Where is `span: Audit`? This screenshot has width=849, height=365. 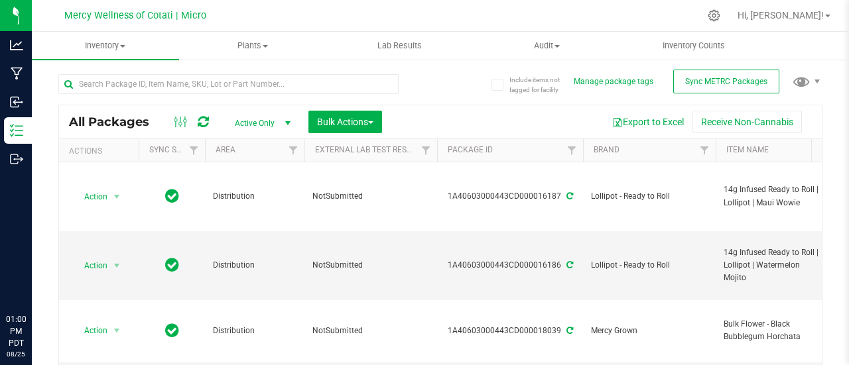 span: Audit is located at coordinates (546, 46).